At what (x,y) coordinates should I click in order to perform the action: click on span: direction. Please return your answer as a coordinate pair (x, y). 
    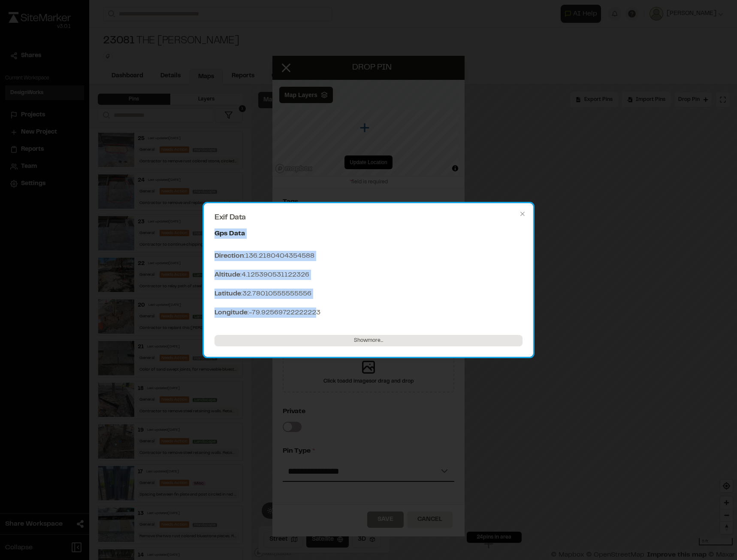
    Looking at the image, I should click on (229, 256).